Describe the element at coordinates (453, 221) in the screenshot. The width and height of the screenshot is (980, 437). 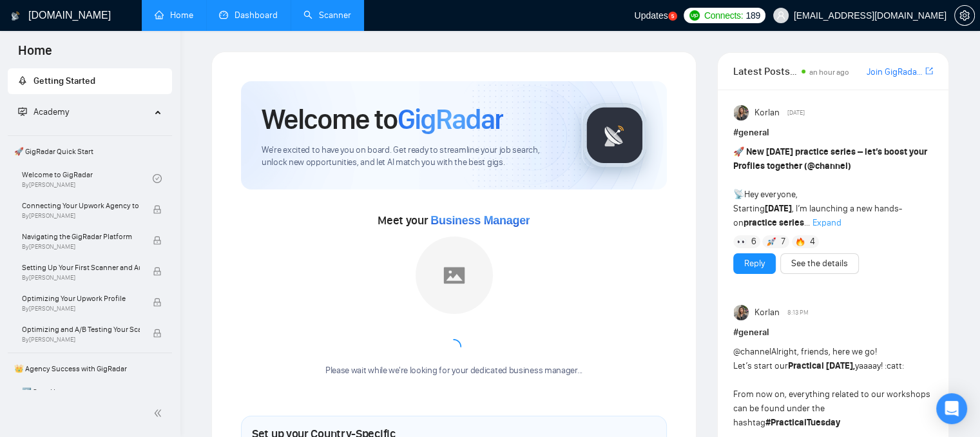
I see `span: Meet your` at that location.